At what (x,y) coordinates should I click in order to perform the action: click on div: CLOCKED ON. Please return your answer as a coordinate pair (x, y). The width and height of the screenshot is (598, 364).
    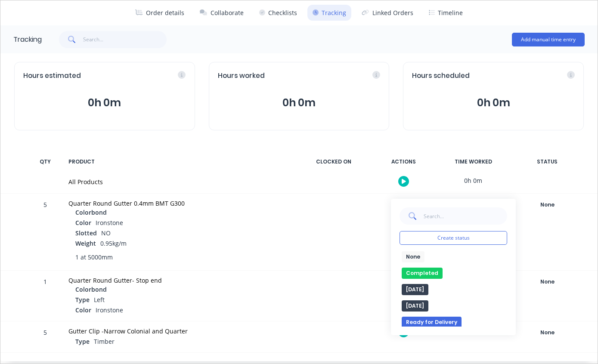
    Looking at the image, I should click on (334, 162).